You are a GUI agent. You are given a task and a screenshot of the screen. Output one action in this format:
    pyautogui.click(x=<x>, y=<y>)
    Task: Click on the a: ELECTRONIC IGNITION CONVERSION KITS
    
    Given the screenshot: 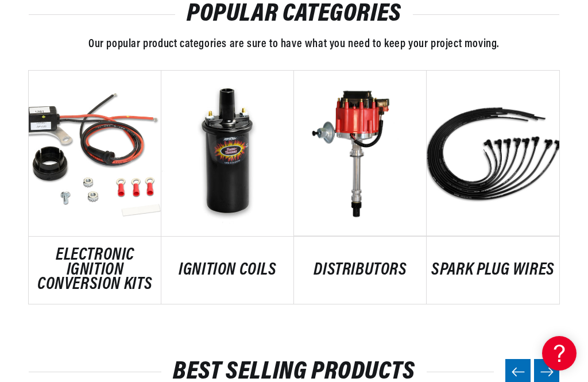 What is the action you would take?
    pyautogui.click(x=95, y=270)
    